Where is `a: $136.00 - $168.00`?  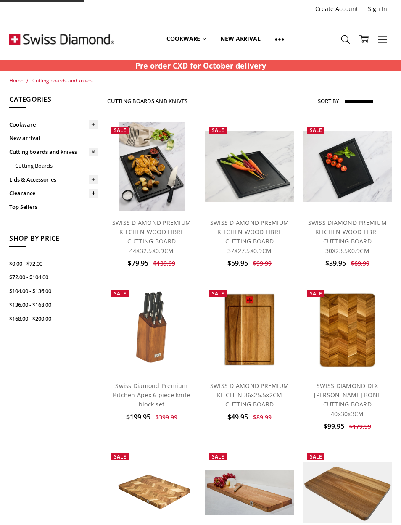 a: $136.00 - $168.00 is located at coordinates (53, 305).